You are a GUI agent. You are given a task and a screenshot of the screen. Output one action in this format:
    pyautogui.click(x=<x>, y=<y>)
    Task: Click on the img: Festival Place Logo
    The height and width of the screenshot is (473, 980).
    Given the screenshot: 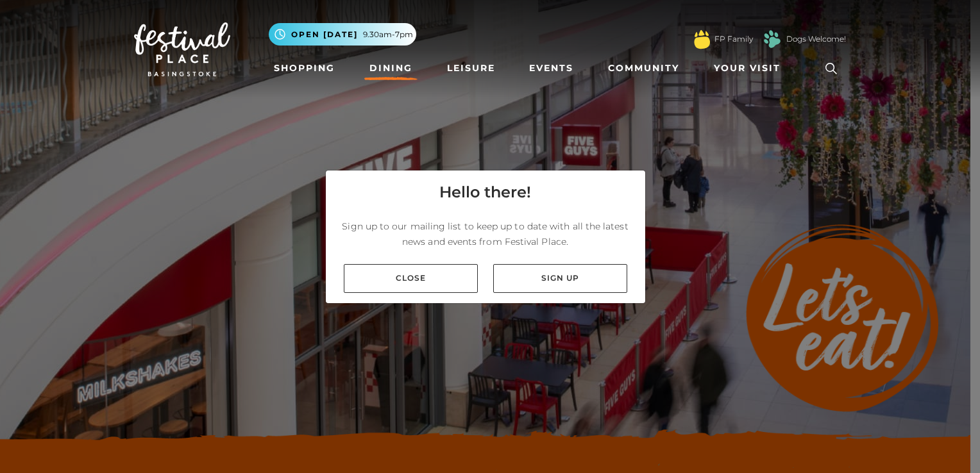 What is the action you would take?
    pyautogui.click(x=182, y=49)
    